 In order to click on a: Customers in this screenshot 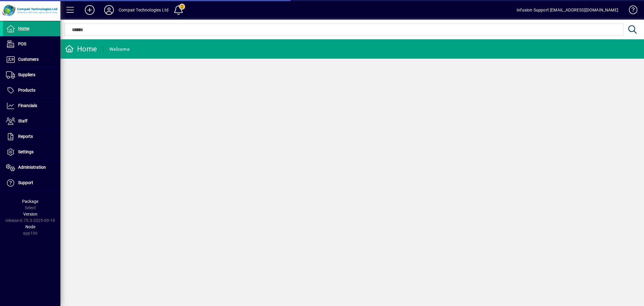, I will do `click(32, 59)`.